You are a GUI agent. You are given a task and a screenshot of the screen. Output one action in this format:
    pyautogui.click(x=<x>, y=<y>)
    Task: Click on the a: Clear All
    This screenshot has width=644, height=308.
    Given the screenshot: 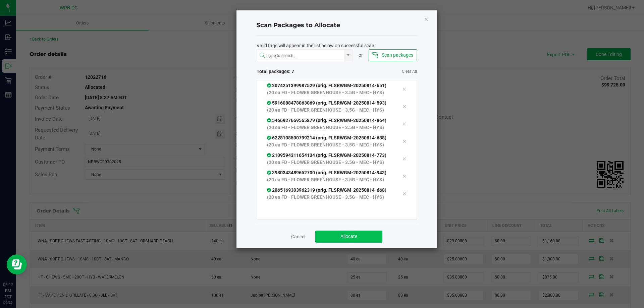 What is the action you would take?
    pyautogui.click(x=409, y=71)
    